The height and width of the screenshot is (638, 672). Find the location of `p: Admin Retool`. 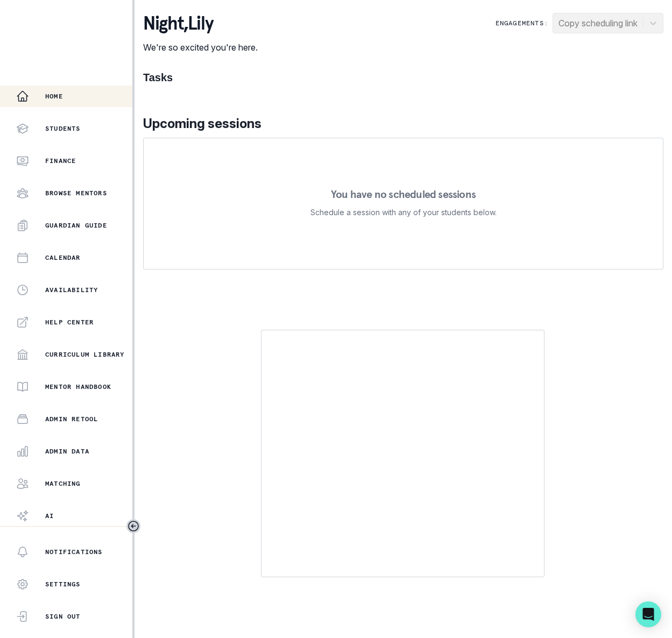

p: Admin Retool is located at coordinates (71, 419).